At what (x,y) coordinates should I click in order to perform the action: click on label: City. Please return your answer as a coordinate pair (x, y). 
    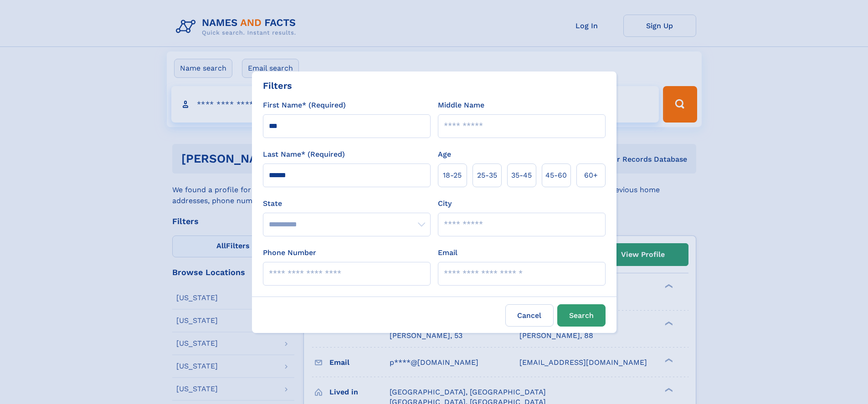
    Looking at the image, I should click on (445, 204).